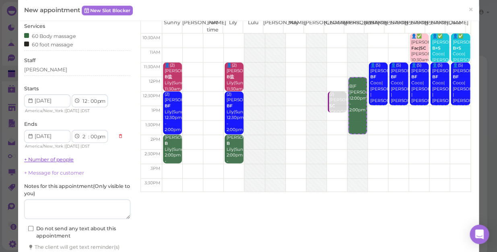  What do you see at coordinates (155, 139) in the screenshot?
I see `span: 2pm` at bounding box center [155, 139].